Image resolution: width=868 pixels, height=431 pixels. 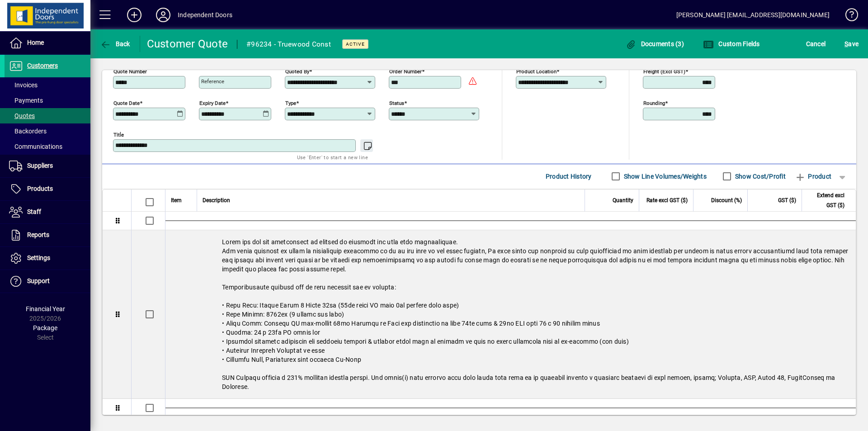 I want to click on button: Back, so click(x=115, y=44).